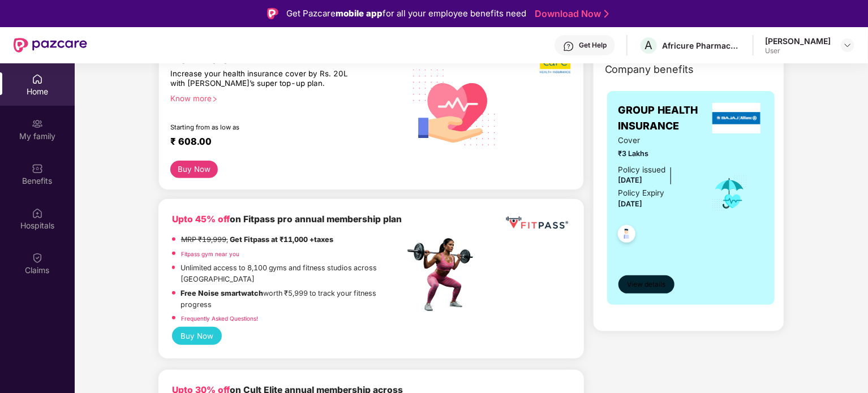 This screenshot has height=393, width=868. I want to click on img: svg+xml;base64,PHN2ZyB3aWR0aD0iMjAiIGhlaWdodD0iMjAiIHZpZXdCb3g9IjAgMCAyMCAyMCIgZmlsbD0ibm9uZSIgeG..., so click(38, 124).